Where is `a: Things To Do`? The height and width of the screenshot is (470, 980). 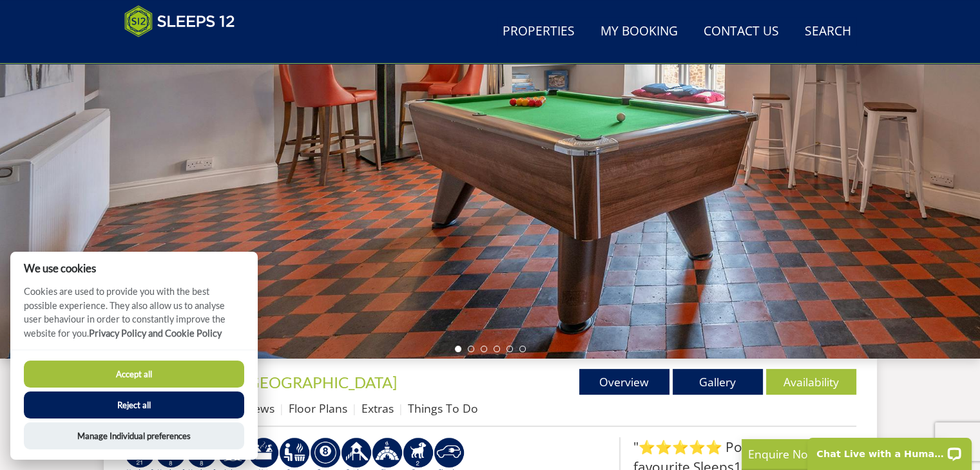
a: Things To Do is located at coordinates (442, 409).